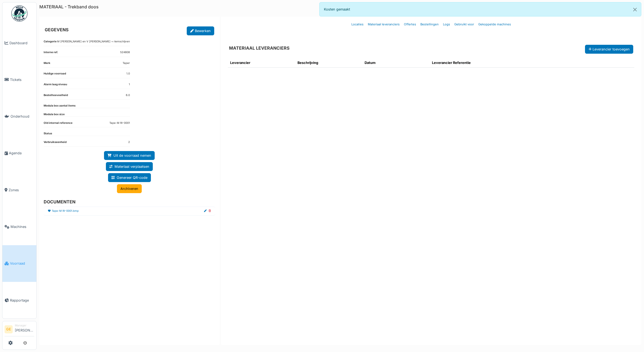  I want to click on dt: Categorie, so click(50, 43).